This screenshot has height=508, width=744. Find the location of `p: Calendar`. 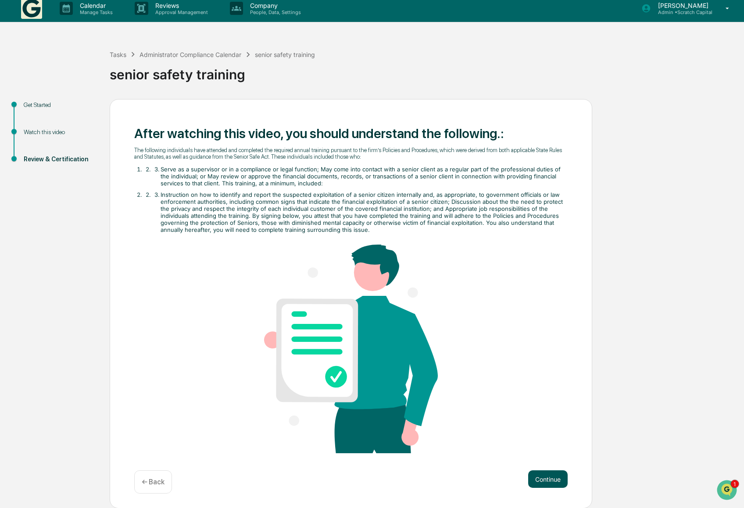

p: Calendar is located at coordinates (95, 5).